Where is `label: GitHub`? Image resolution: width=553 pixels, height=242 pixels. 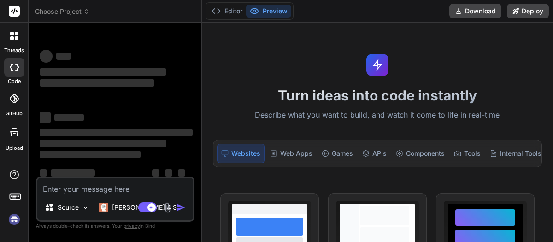 label: GitHub is located at coordinates (14, 113).